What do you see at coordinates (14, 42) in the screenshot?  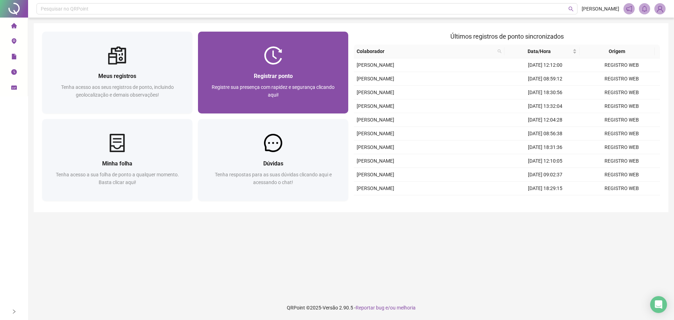 I see `span: environment` at bounding box center [14, 42].